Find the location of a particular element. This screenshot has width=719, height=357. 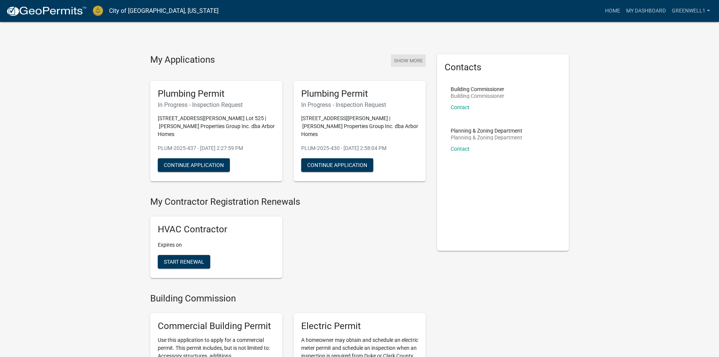

p: Expires on is located at coordinates (216, 245).